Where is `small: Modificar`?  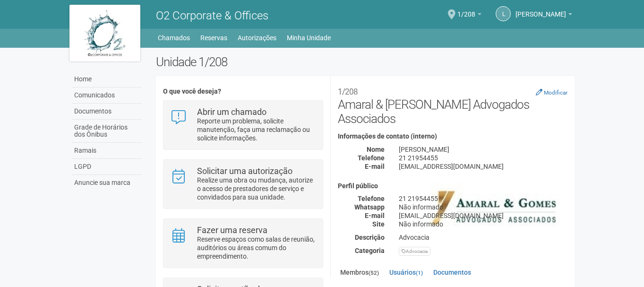
small: Modificar is located at coordinates (556, 93).